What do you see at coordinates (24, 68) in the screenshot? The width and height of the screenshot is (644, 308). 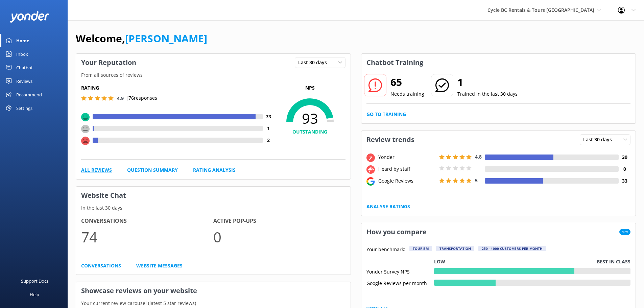 I see `div: Chatbot` at bounding box center [24, 68].